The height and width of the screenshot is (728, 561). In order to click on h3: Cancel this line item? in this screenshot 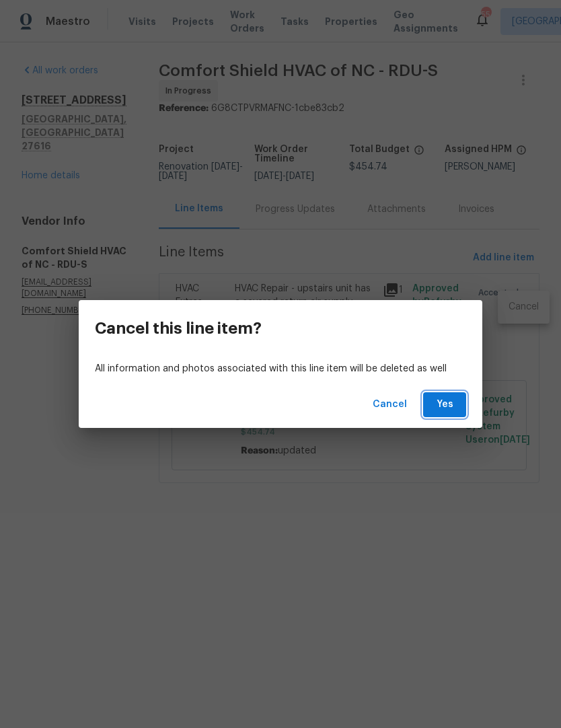, I will do `click(178, 328)`.